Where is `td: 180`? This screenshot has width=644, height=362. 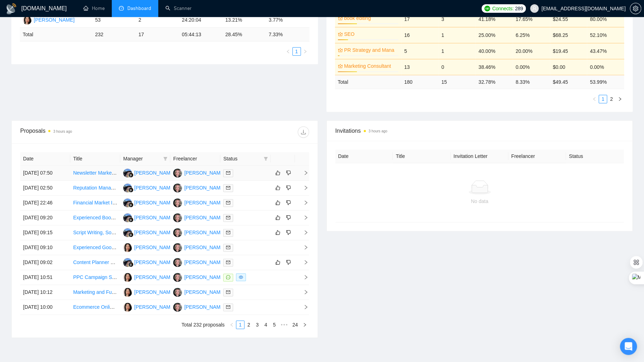 td: 180 is located at coordinates (420, 82).